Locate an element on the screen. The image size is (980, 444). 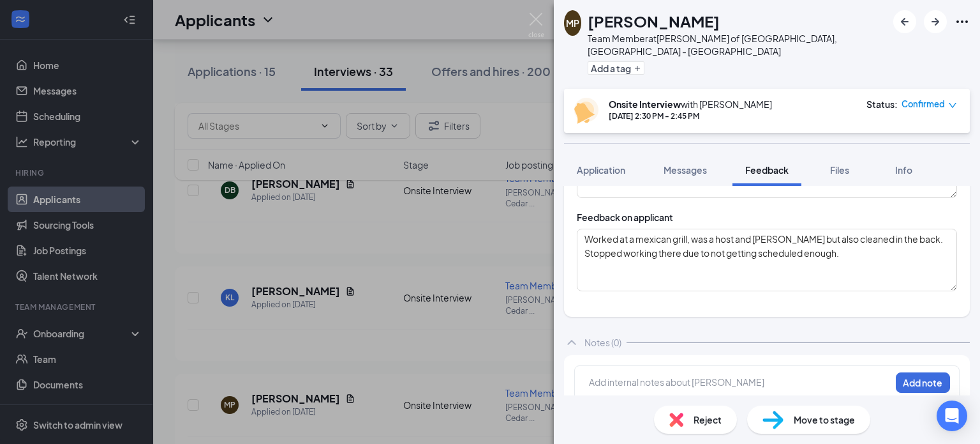
div: MP is located at coordinates (572, 23).